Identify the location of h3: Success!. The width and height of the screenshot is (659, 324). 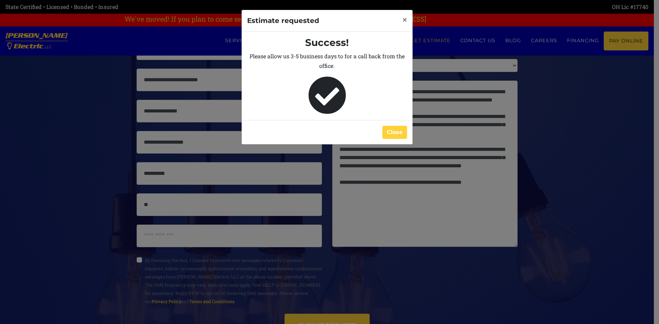
(327, 43).